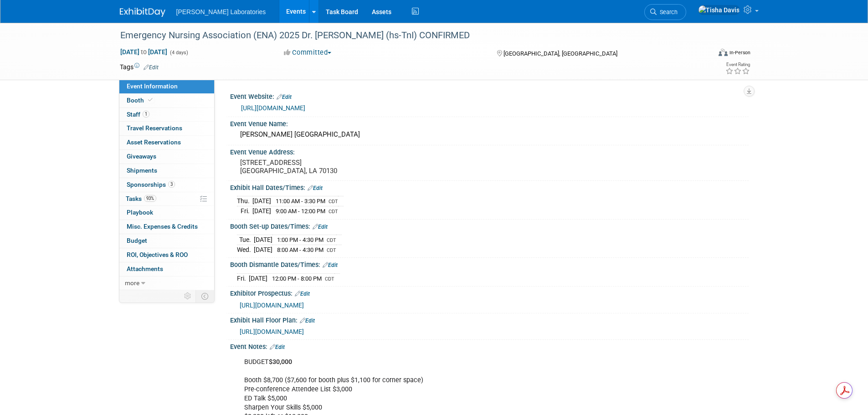 This screenshot has height=415, width=868. Describe the element at coordinates (300, 250) in the screenshot. I see `span: 8:00 AM - 4:30 PM` at that location.